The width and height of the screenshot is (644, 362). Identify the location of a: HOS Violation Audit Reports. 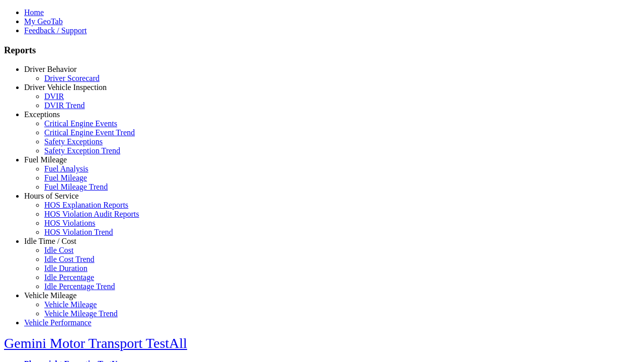
(92, 214).